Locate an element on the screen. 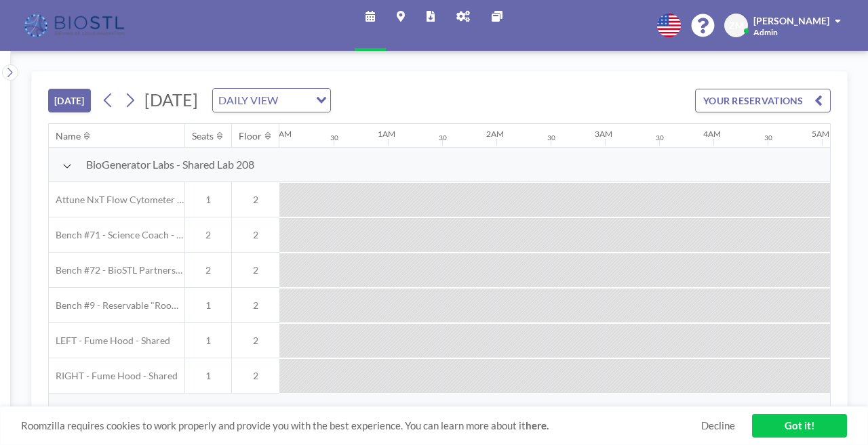 Image resolution: width=868 pixels, height=445 pixels. span: RIGHT - Fume Hood - Shared is located at coordinates (113, 376).